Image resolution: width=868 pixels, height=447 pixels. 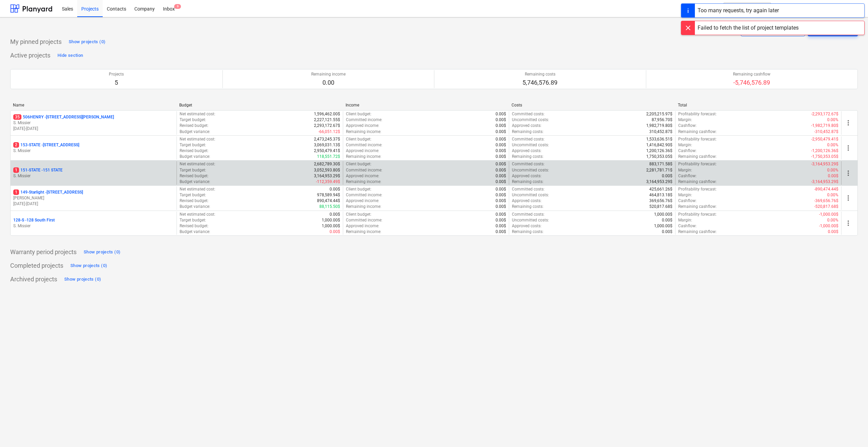 What do you see at coordinates (825, 156) in the screenshot?
I see `p: -1,750,353.05$` at bounding box center [825, 156].